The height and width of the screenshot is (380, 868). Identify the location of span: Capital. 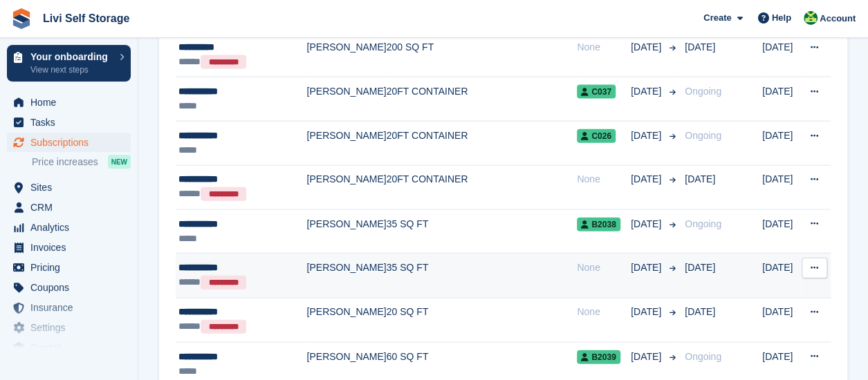
(72, 347).